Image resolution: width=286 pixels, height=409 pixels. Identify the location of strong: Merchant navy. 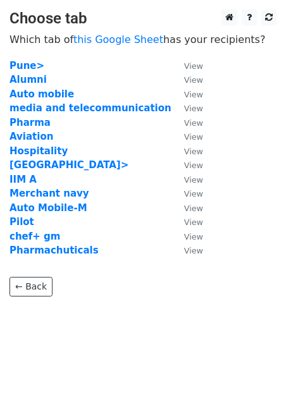
(49, 193).